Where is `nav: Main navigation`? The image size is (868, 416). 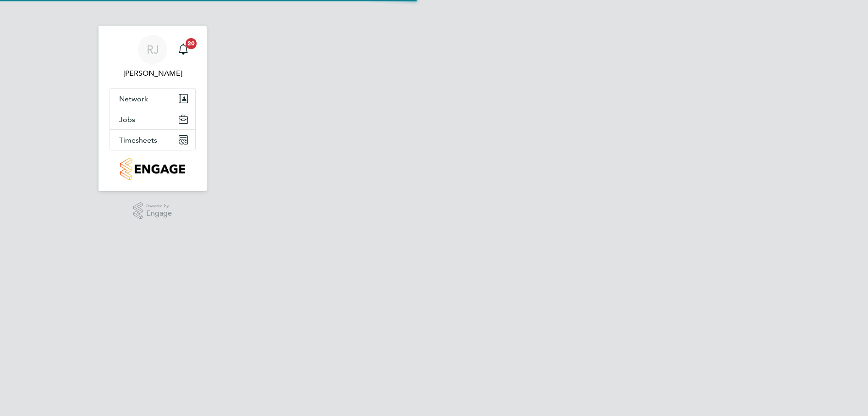
nav: Main navigation is located at coordinates (153, 108).